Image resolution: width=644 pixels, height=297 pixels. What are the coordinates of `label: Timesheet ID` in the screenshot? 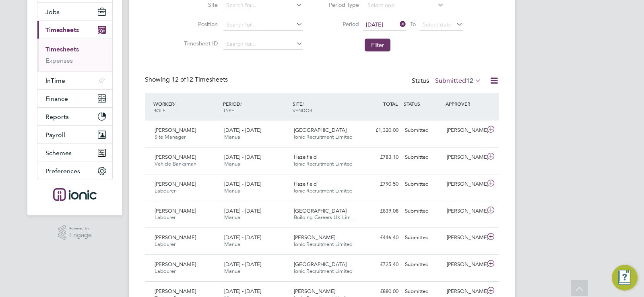 It's located at (199, 44).